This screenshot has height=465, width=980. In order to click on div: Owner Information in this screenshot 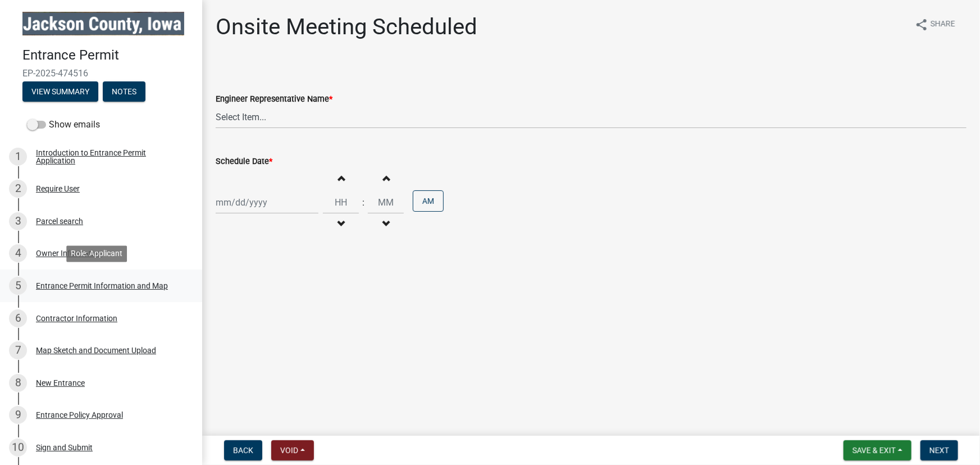, I will do `click(69, 253)`.